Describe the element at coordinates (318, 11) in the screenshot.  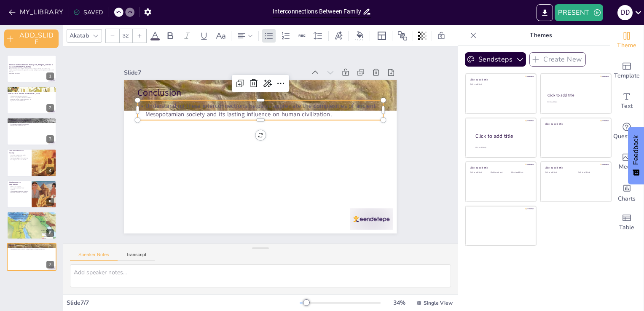
I see `input: INSERT_TITLE` at that location.